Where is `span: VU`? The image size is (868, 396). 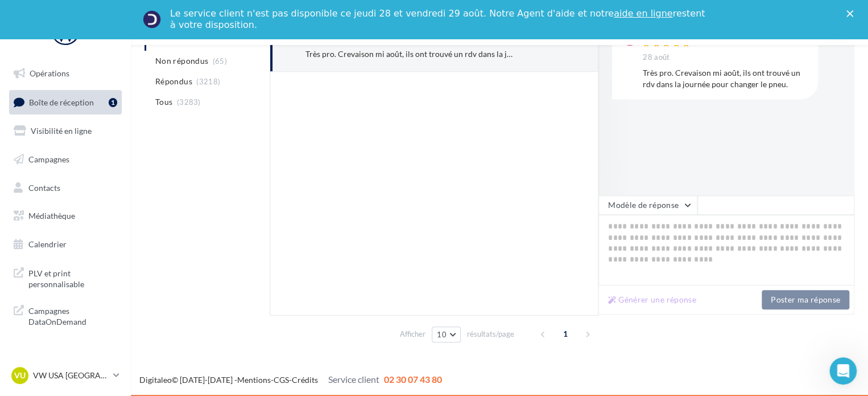
span: VU is located at coordinates (20, 375).